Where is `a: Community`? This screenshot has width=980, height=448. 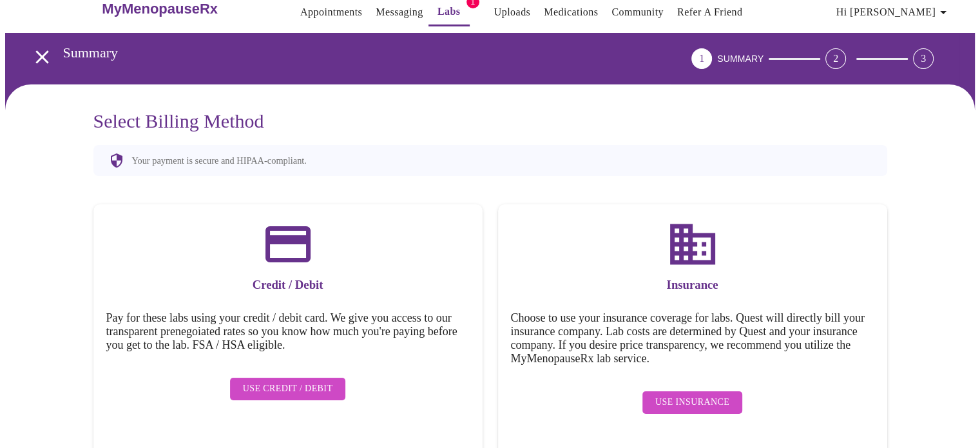 a: Community is located at coordinates (637, 12).